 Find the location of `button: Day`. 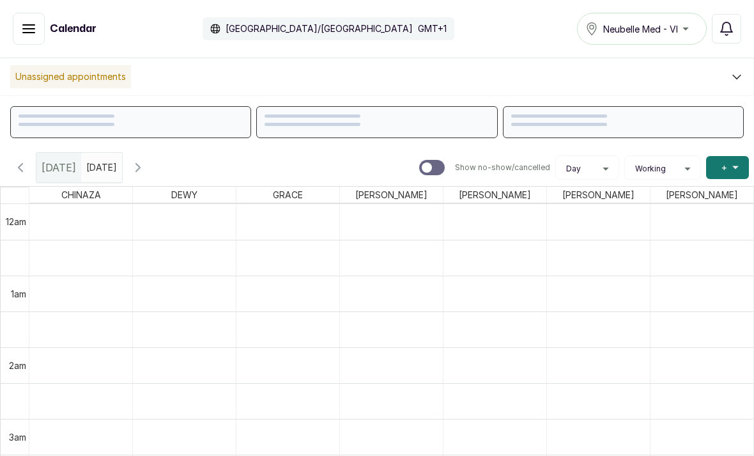

button: Day is located at coordinates (587, 169).